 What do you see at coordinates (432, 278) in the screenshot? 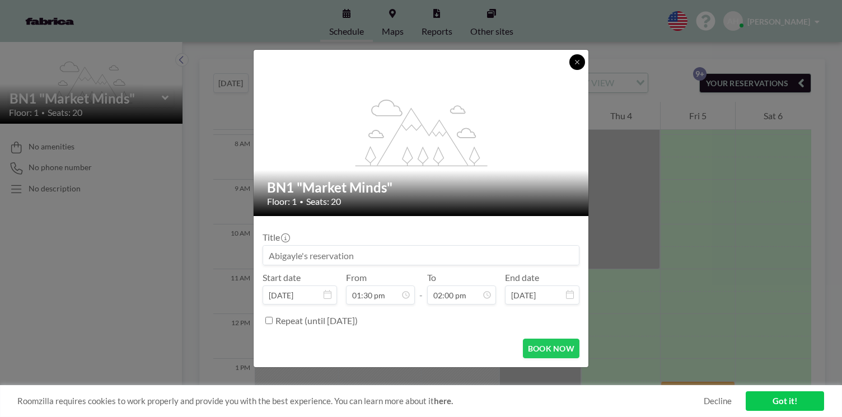
I see `label: To` at bounding box center [432, 278].